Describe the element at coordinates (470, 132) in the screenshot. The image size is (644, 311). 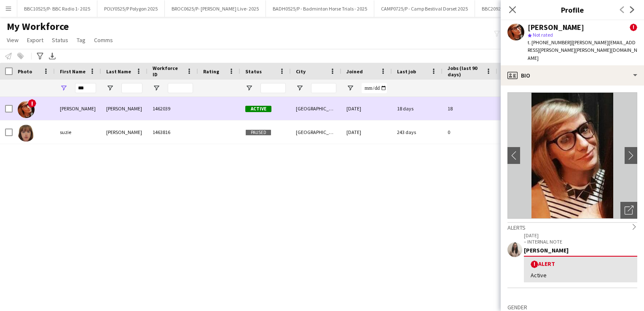
I see `div: 0` at that location.